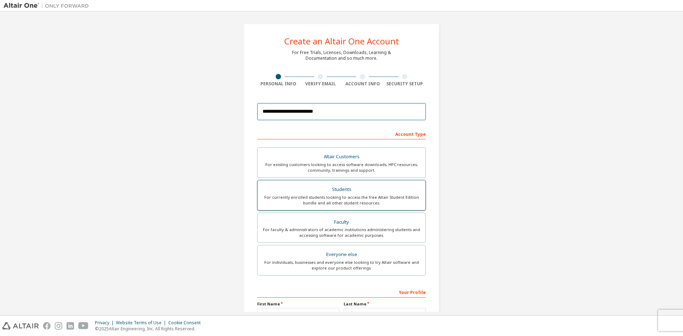 This screenshot has width=683, height=336. Describe the element at coordinates (47, 326) in the screenshot. I see `img: facebook.svg` at that location.